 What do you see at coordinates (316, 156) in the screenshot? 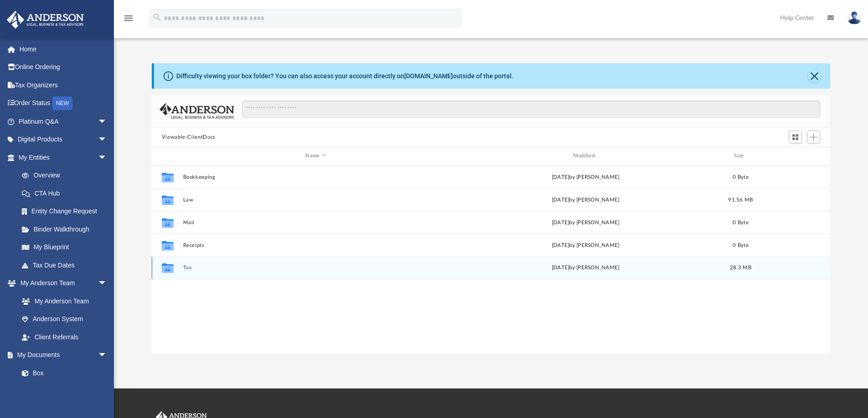
I see `div: Name` at bounding box center [316, 156].